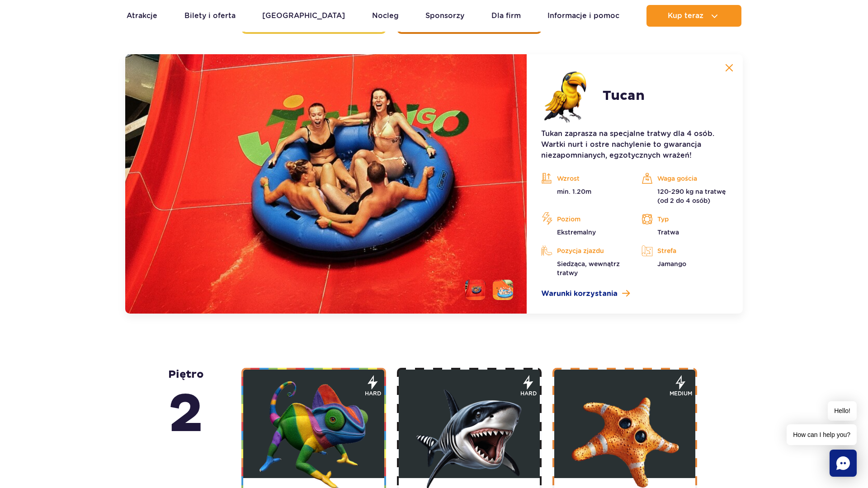 Image resolution: width=868 pixels, height=488 pixels. Describe the element at coordinates (568, 96) in the screenshot. I see `img: 683e9e3786a57738606523.png` at that location.